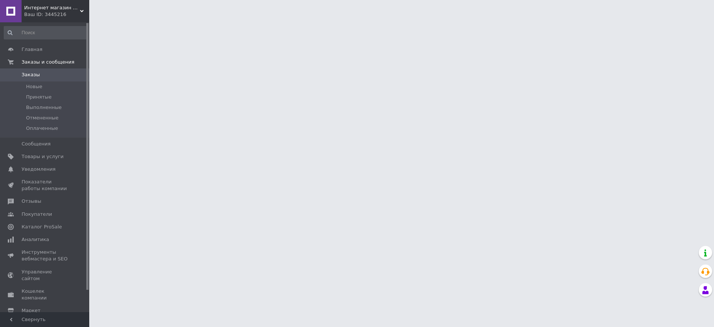 The height and width of the screenshot is (327, 714). Describe the element at coordinates (46, 33) in the screenshot. I see `input: Поиск` at that location.